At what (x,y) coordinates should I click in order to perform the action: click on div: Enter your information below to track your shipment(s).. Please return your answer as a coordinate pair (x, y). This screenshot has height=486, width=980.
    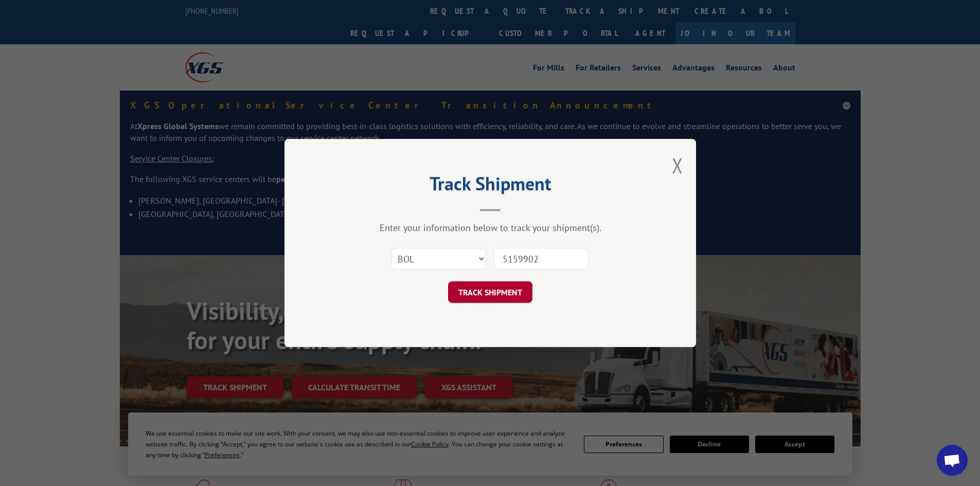
    Looking at the image, I should click on (490, 228).